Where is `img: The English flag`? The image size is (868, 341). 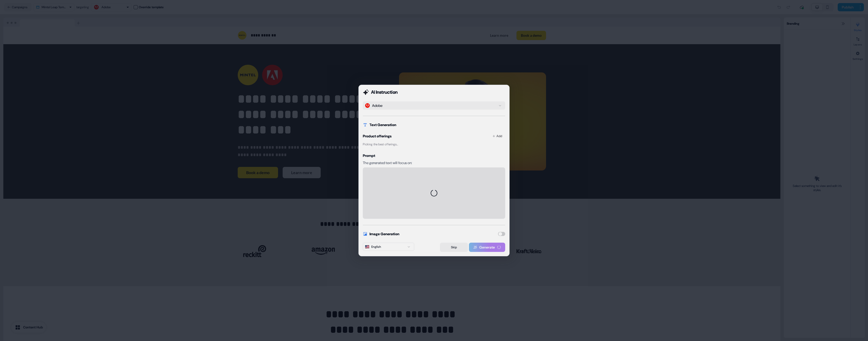 img: The English flag is located at coordinates (367, 247).